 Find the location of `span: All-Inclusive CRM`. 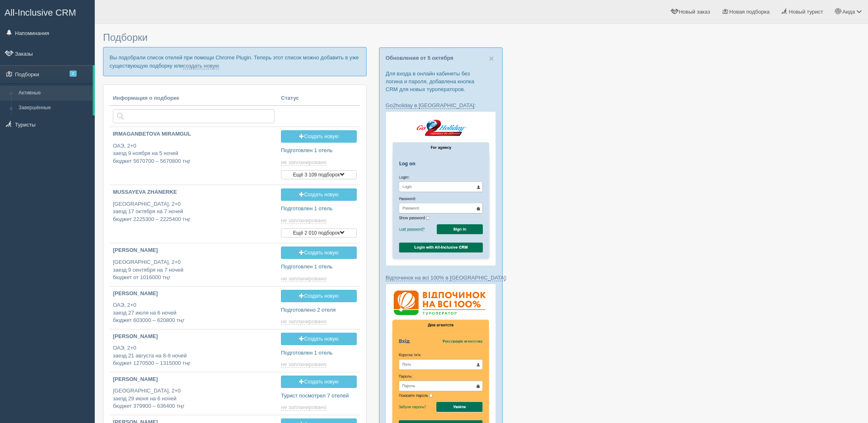

span: All-Inclusive CRM is located at coordinates (41, 12).